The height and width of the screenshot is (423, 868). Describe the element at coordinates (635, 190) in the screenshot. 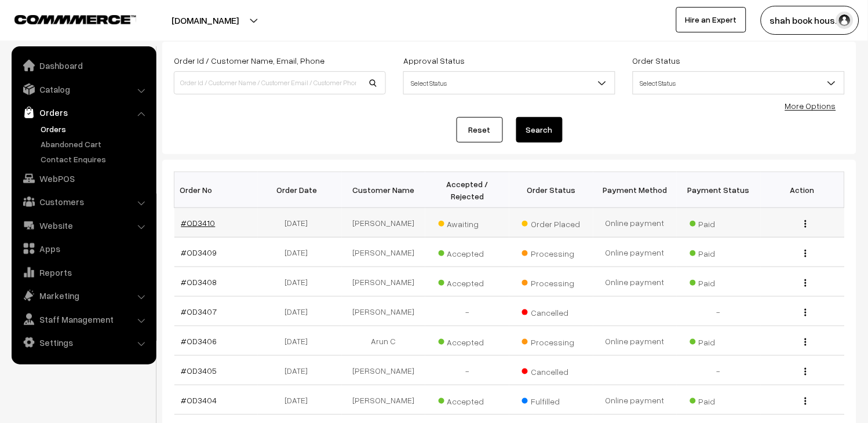

I see `th: Payment Method` at that location.